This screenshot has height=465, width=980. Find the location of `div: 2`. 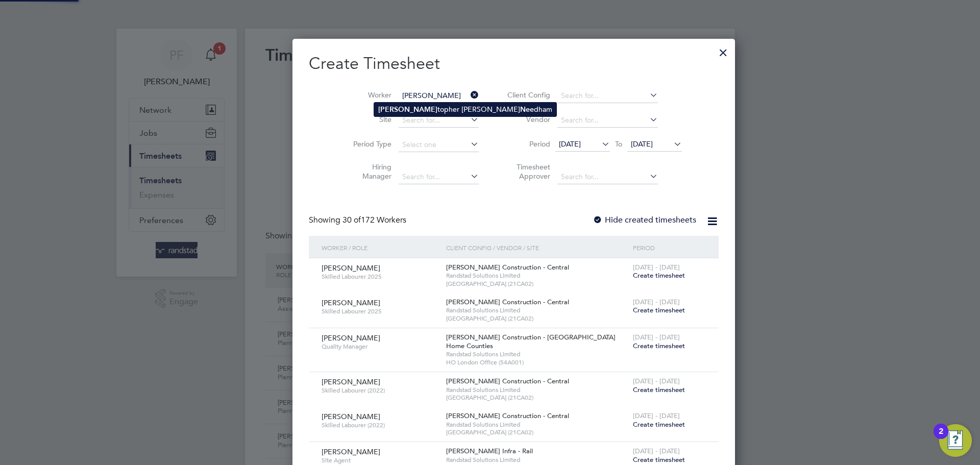

div: 2 is located at coordinates (941, 439).